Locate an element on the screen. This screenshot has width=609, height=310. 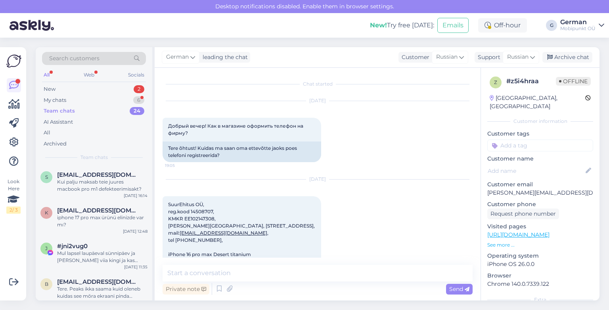
div: Private note is located at coordinates (186, 289).